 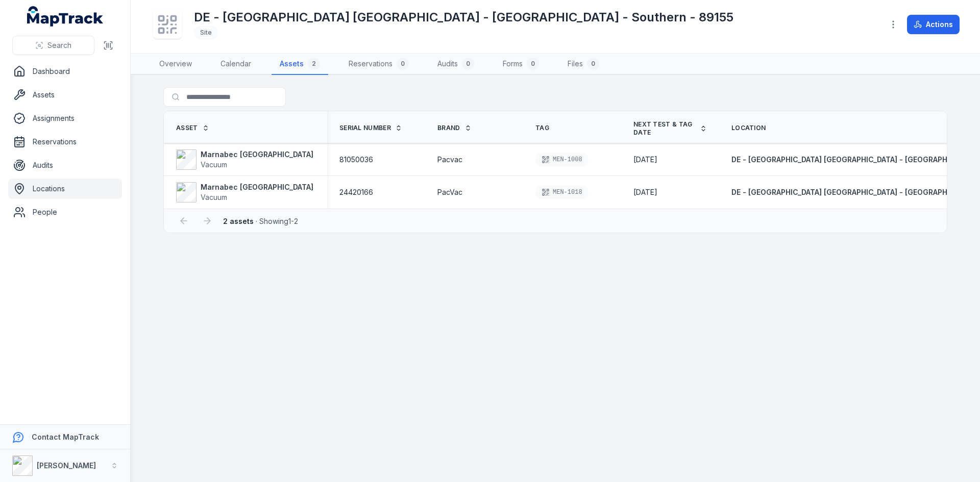 I want to click on a: MapTrack, so click(x=65, y=16).